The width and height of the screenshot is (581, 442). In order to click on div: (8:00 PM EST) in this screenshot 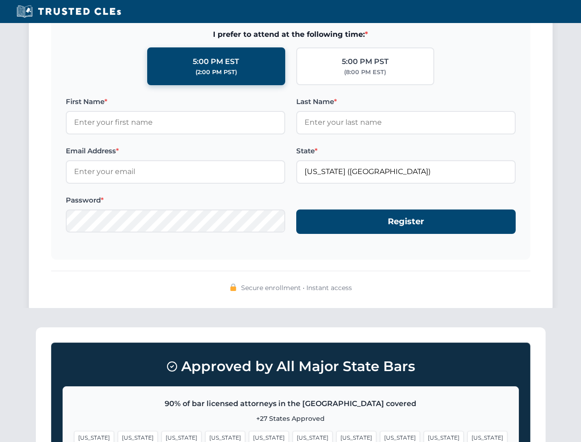, I will do `click(365, 72)`.